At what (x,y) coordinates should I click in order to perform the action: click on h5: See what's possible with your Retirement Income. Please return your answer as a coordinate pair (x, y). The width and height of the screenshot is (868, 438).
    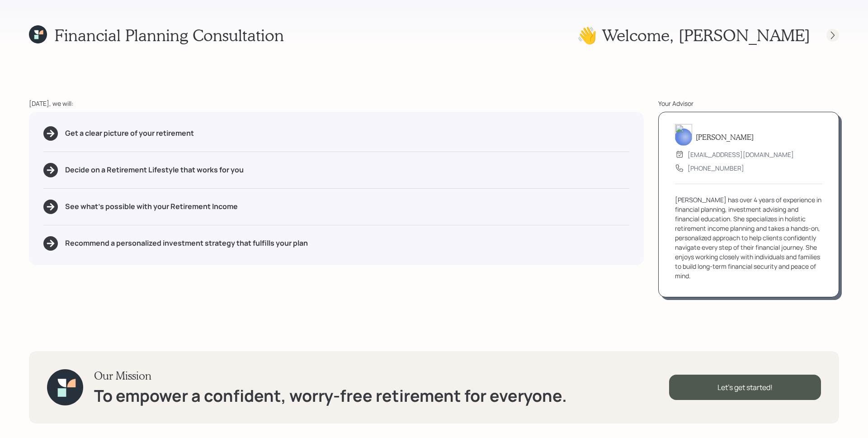
    Looking at the image, I should click on (152, 206).